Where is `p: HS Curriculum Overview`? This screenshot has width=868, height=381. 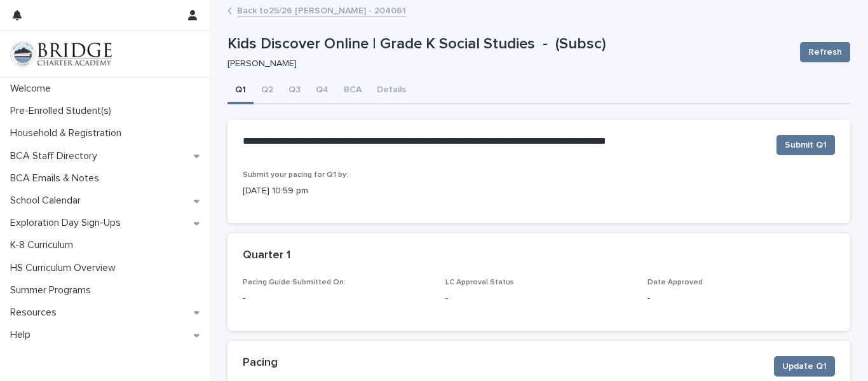
p: HS Curriculum Overview is located at coordinates (65, 268).